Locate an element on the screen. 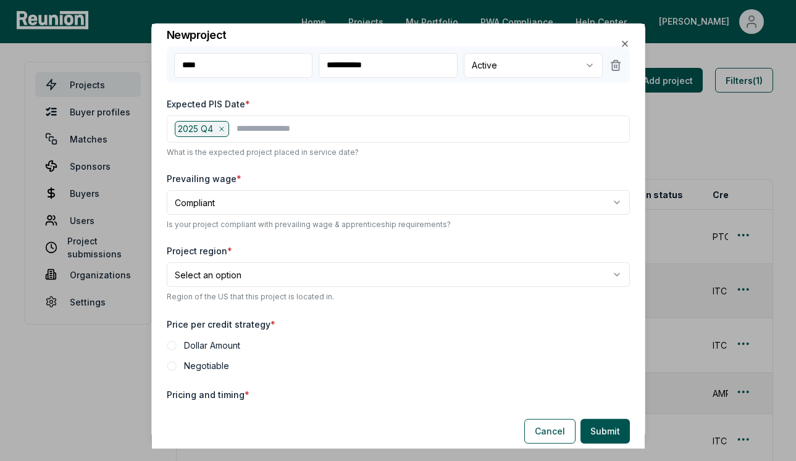  label: Expected PIS Date is located at coordinates (208, 104).